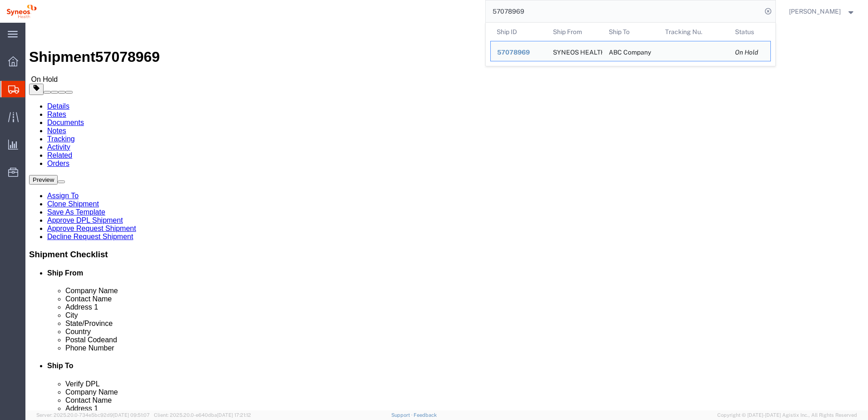 Image resolution: width=868 pixels, height=420 pixels. I want to click on th: Status, so click(749, 32).